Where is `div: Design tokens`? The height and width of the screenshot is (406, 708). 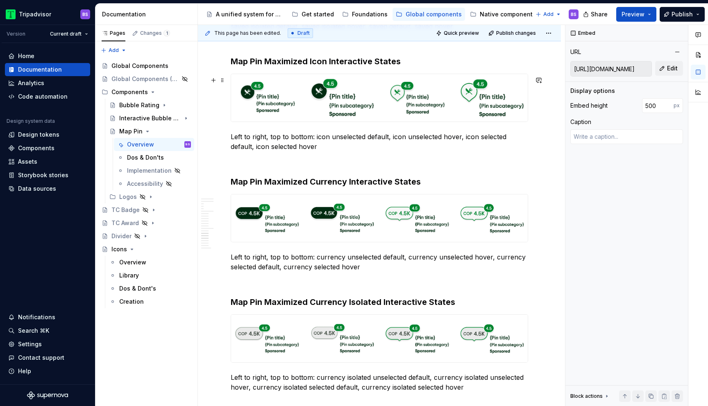
div: Design tokens is located at coordinates (39, 135).